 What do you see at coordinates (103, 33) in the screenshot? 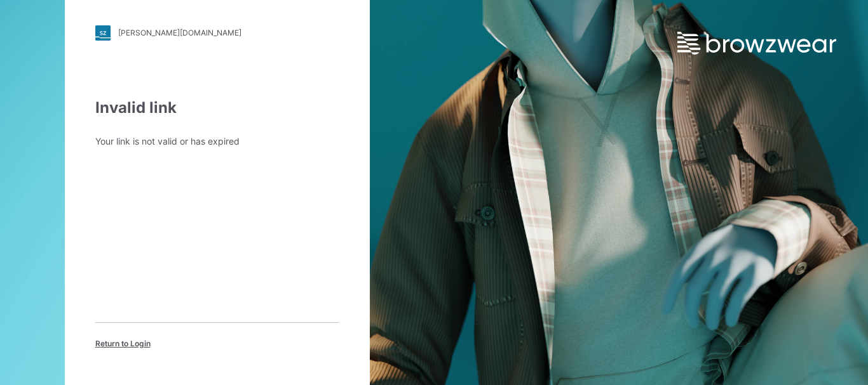
I see `img: stylezone-logo.562084cfcfab977791bfbf7441f1a819.svg` at bounding box center [103, 33].